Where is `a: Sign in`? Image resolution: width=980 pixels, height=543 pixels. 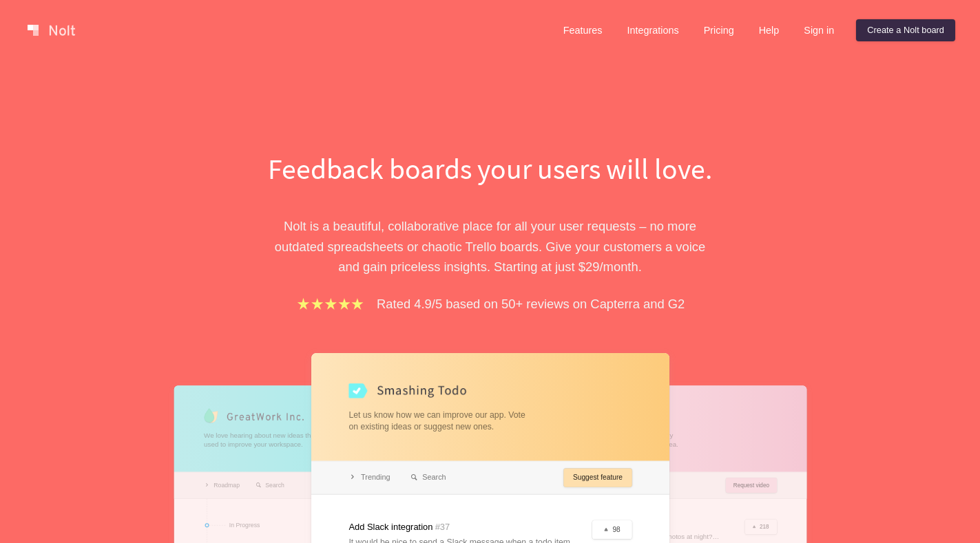
a: Sign in is located at coordinates (819, 30).